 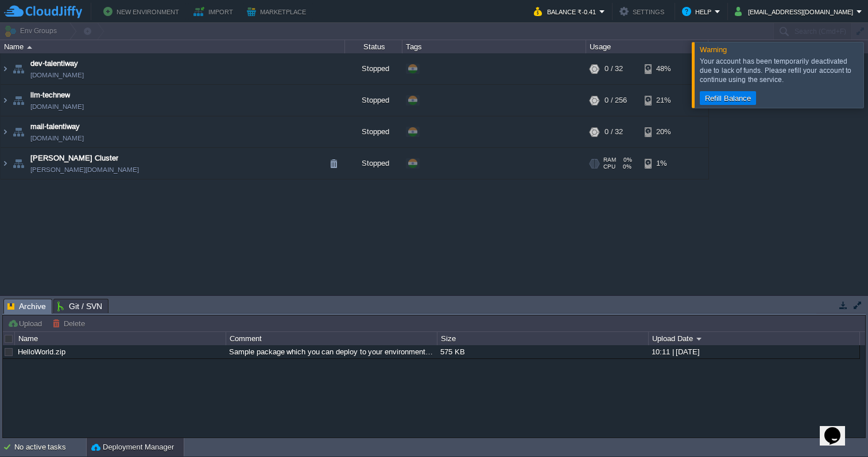 I want to click on img: CloudJiffy, so click(x=43, y=12).